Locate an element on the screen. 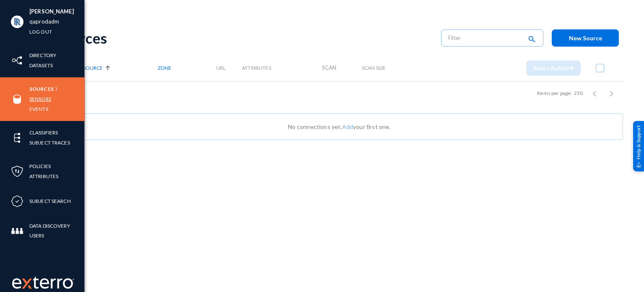  a: Log out is located at coordinates (41, 32).